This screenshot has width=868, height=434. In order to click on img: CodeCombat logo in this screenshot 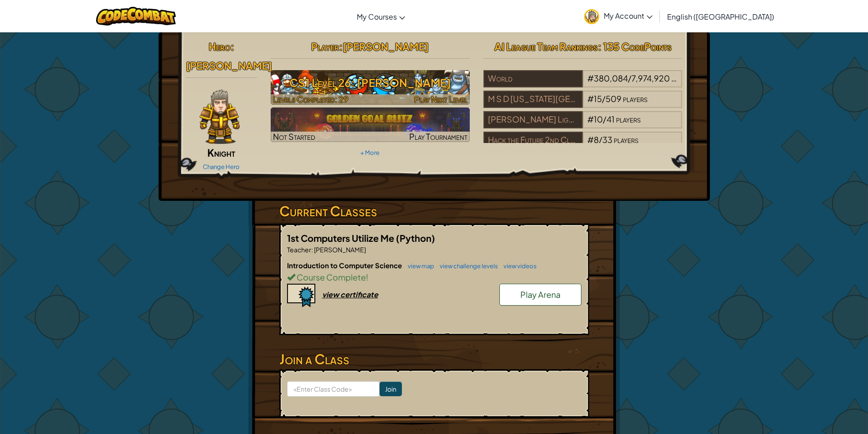, I will do `click(135, 16)`.